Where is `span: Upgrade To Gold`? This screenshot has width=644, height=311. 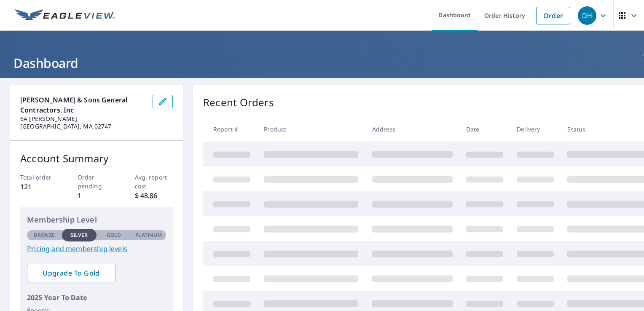 span: Upgrade To Gold is located at coordinates (71, 273).